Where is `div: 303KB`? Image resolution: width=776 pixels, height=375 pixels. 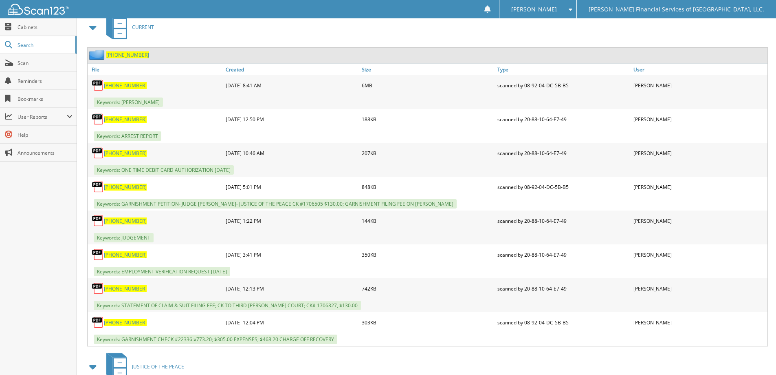 div: 303KB is located at coordinates (428, 322).